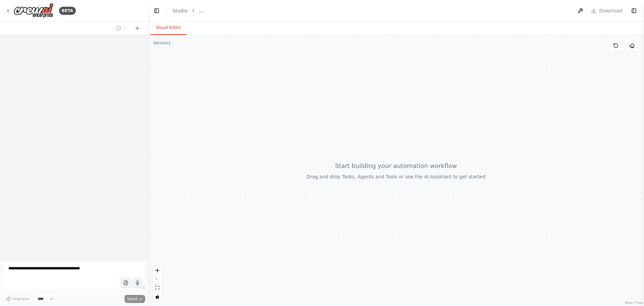 The height and width of the screenshot is (306, 644). What do you see at coordinates (168, 28) in the screenshot?
I see `button: Visual Editor` at bounding box center [168, 28].